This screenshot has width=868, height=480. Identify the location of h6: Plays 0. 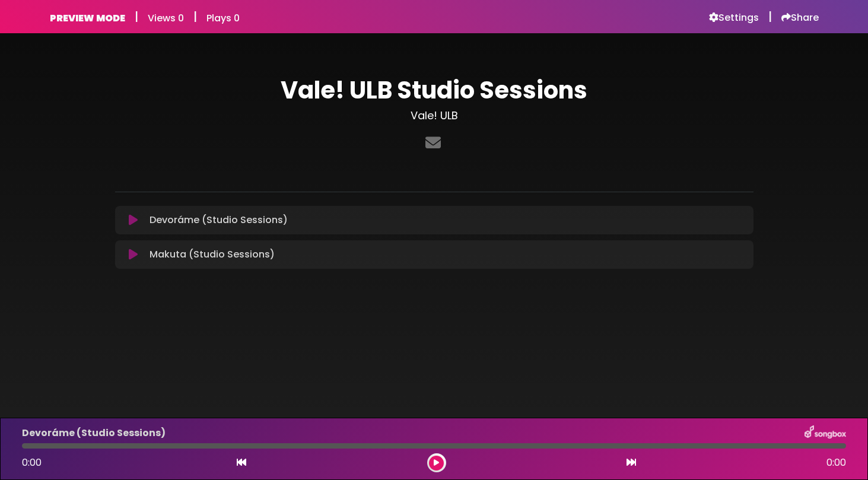
(223, 18).